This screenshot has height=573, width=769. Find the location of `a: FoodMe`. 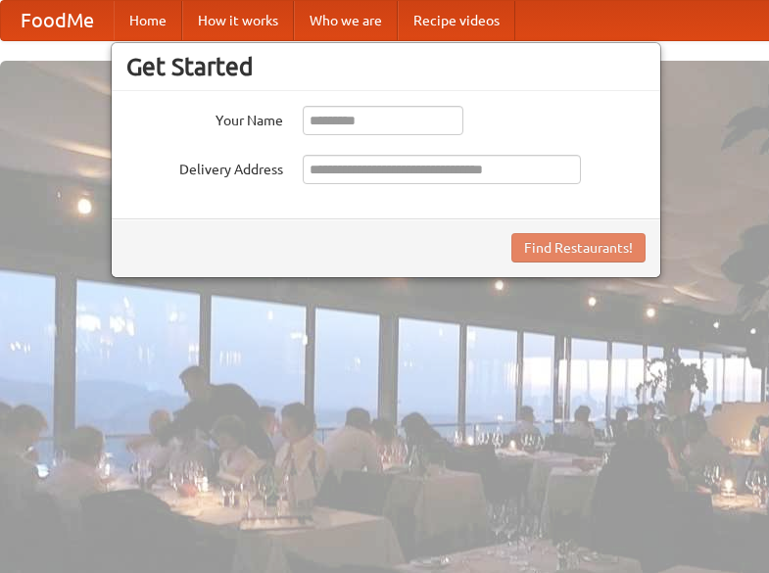

a: FoodMe is located at coordinates (57, 21).